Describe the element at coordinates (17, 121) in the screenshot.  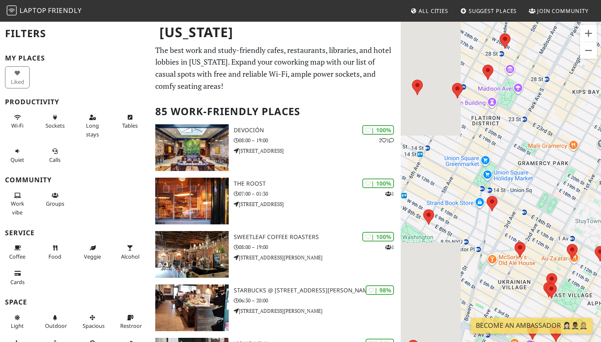
I see `button: Wi-Fi` at that location.